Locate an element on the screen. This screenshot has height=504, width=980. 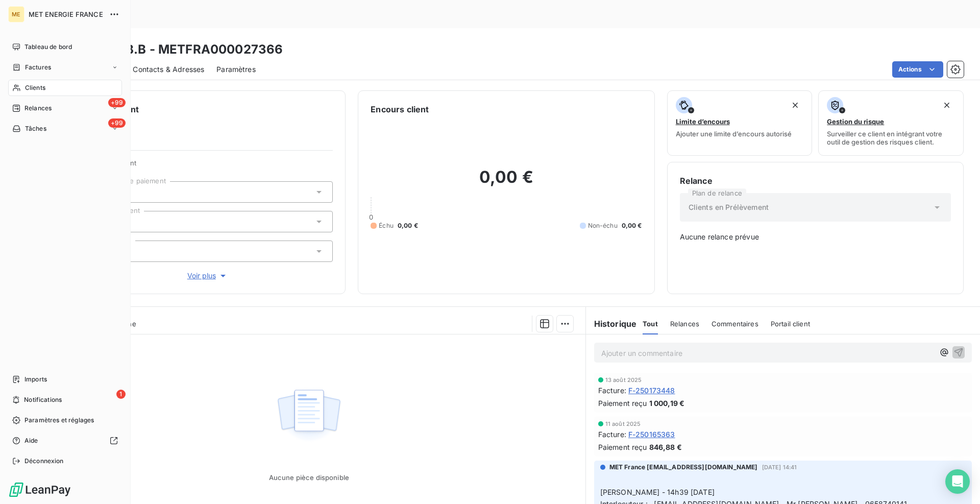
span: Propriétés Client is located at coordinates (207, 166).